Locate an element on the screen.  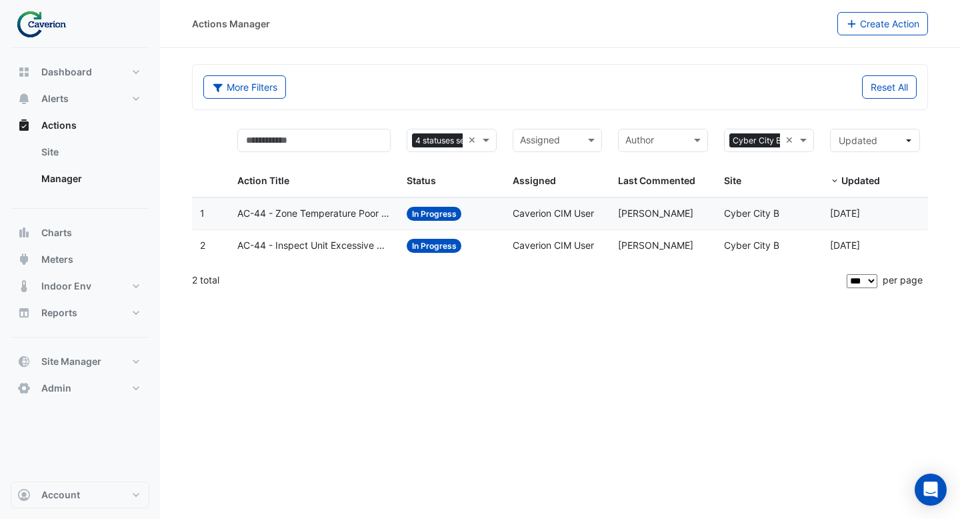
span: Charts is located at coordinates (57, 233).